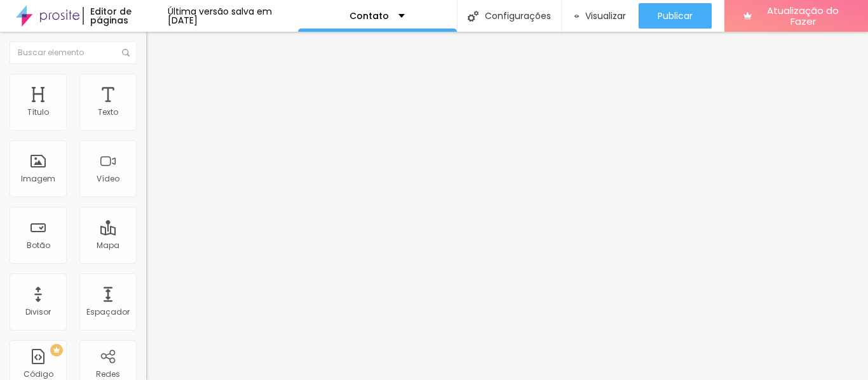 This screenshot has width=868, height=380. Describe the element at coordinates (38, 112) in the screenshot. I see `font: Título` at that location.